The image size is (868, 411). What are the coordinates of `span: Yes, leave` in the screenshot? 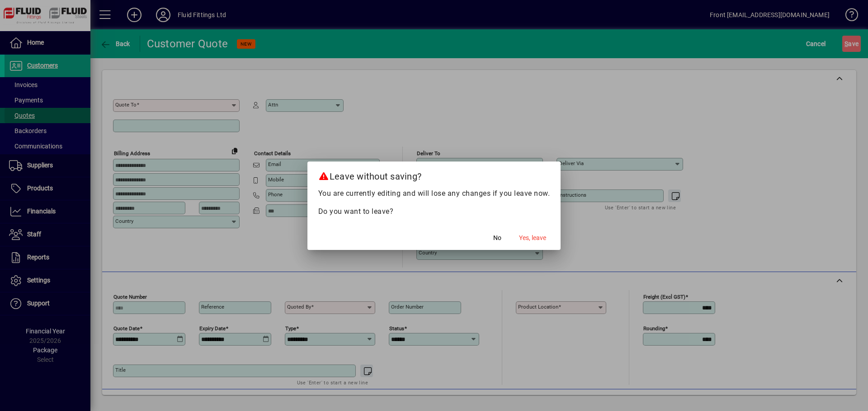 It's located at (533, 238).